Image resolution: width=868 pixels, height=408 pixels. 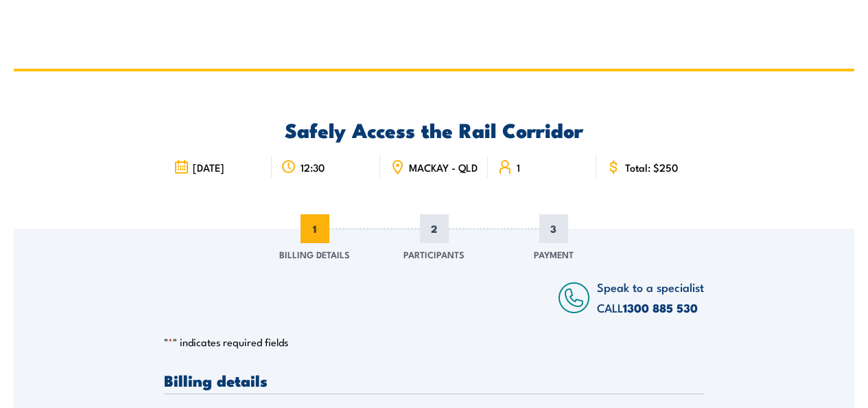 I want to click on span: 2, so click(x=434, y=228).